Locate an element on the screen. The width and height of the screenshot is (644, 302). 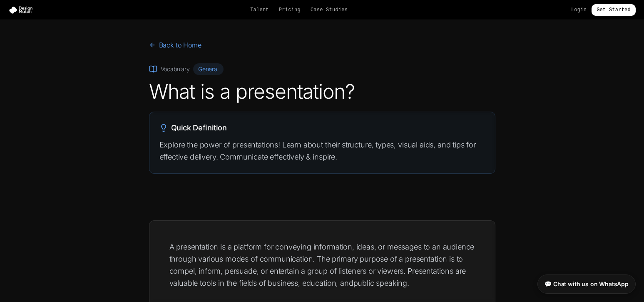
a: Pricing is located at coordinates (289, 10).